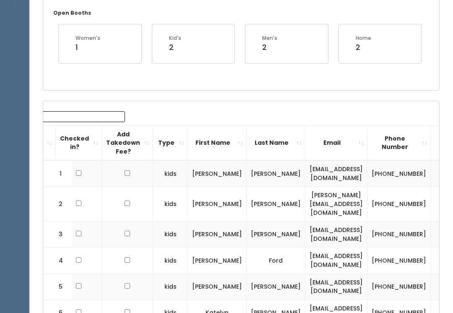  What do you see at coordinates (88, 47) in the screenshot?
I see `div: 1` at bounding box center [88, 47].